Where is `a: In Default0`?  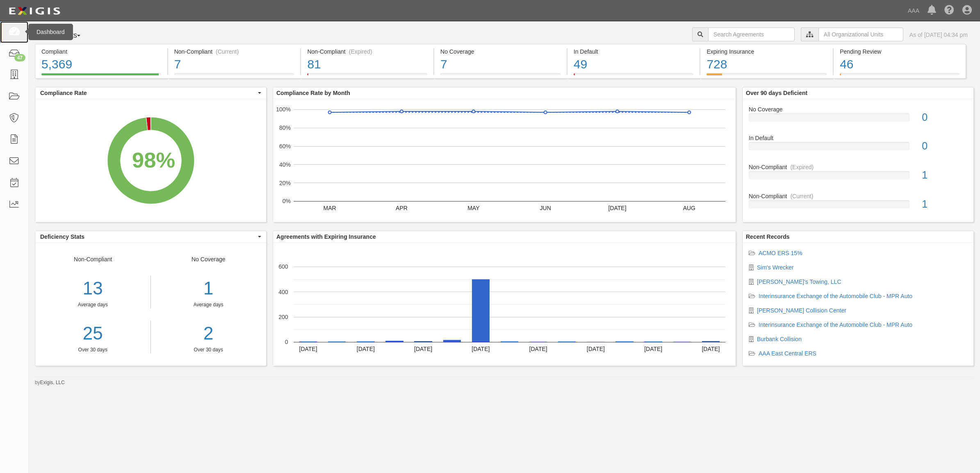 a: In Default0 is located at coordinates (858, 148).